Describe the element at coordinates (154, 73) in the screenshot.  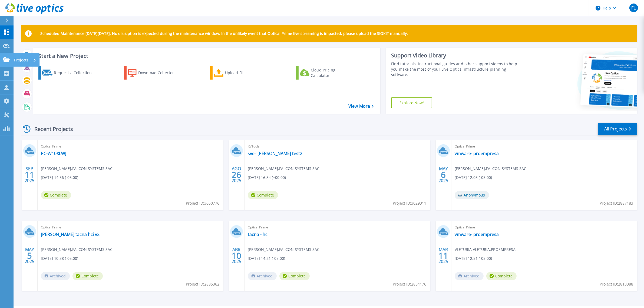
I see `a: Download Collector` at that location.